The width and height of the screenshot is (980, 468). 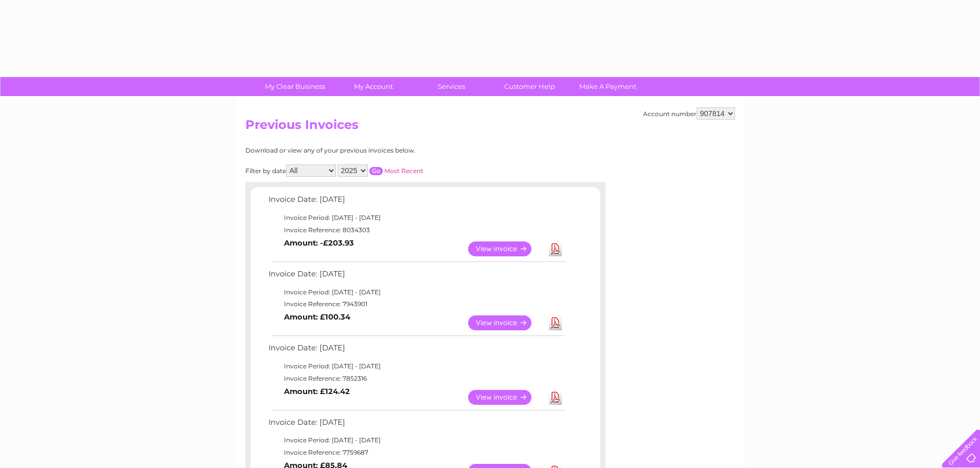 I want to click on div: Filter by date, so click(x=380, y=171).